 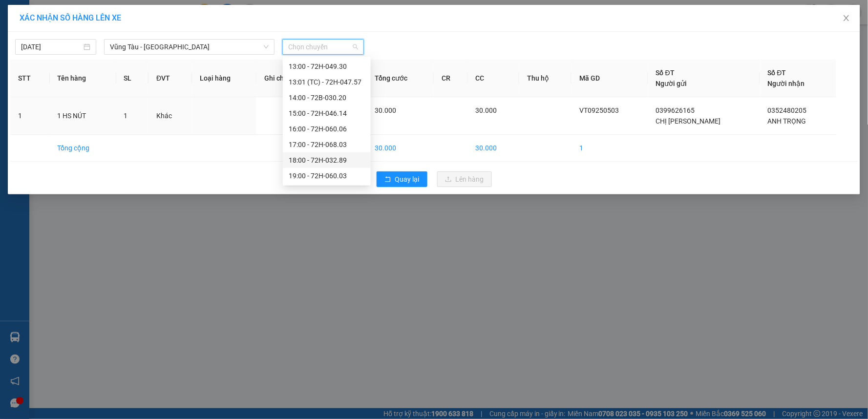 I want to click on th: CR, so click(x=450, y=78).